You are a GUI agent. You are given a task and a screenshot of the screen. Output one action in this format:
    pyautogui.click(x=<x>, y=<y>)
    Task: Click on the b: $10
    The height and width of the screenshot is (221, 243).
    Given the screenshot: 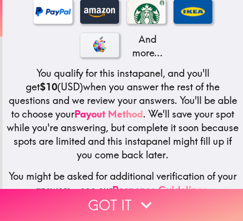 What is the action you would take?
    pyautogui.click(x=49, y=87)
    